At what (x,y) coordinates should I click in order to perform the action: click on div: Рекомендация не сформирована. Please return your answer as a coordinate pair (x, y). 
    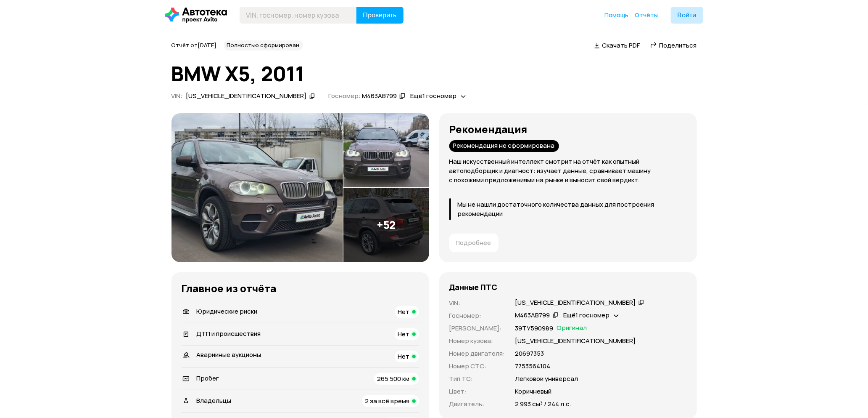
    Looking at the image, I should click on (504, 146).